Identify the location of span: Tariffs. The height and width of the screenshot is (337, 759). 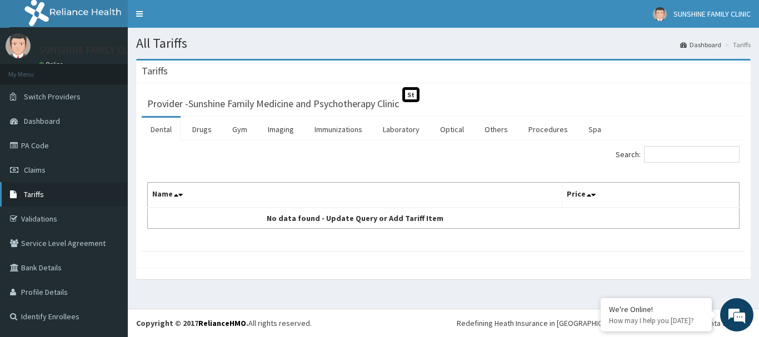
(34, 194).